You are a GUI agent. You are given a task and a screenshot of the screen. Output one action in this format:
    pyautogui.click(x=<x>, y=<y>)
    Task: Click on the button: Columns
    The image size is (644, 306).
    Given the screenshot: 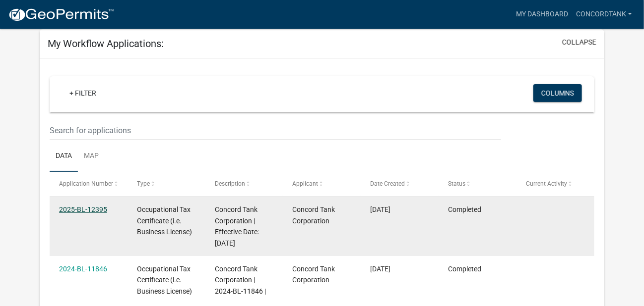 What is the action you would take?
    pyautogui.click(x=557, y=93)
    